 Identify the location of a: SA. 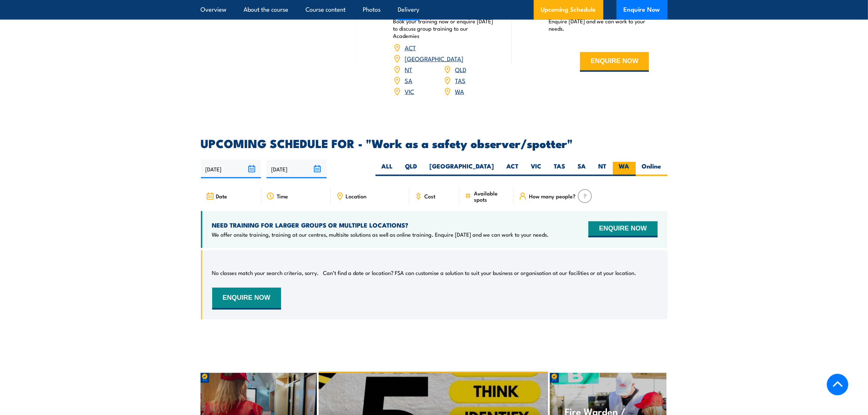
(409, 80).